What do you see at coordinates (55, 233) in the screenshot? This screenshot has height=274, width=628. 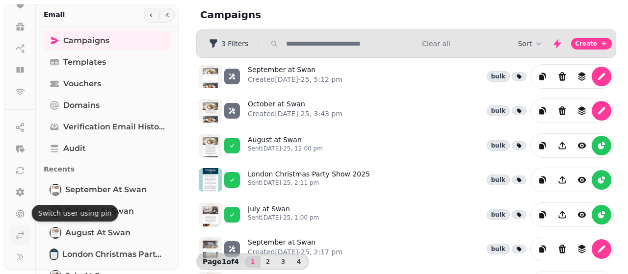 I see `img: August at Swan` at bounding box center [55, 233].